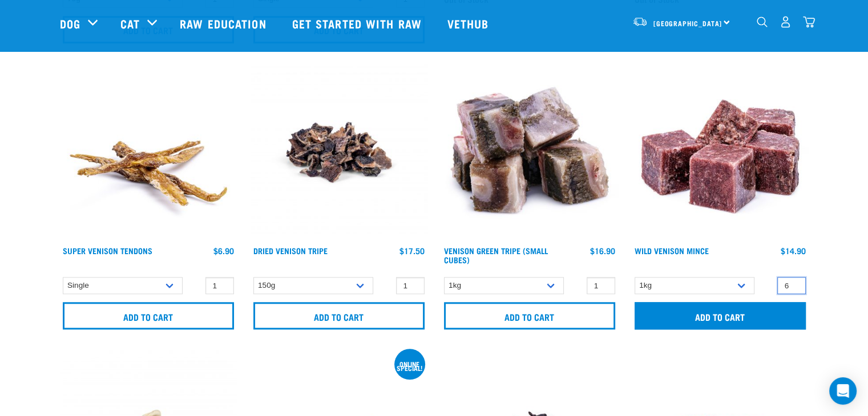 The height and width of the screenshot is (416, 868). What do you see at coordinates (640, 22) in the screenshot?
I see `img: van-moving.png` at bounding box center [640, 22].